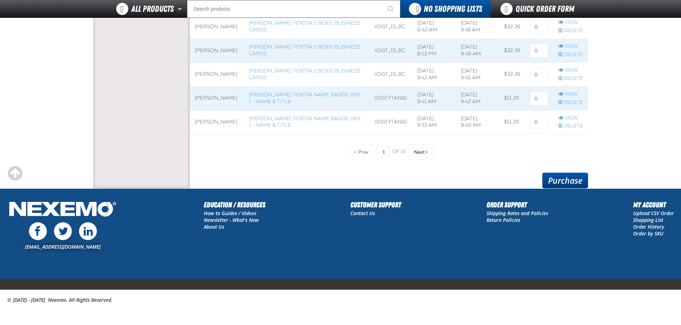 This screenshot has width=681, height=325. I want to click on a: Newsletter - What's New, so click(231, 220).